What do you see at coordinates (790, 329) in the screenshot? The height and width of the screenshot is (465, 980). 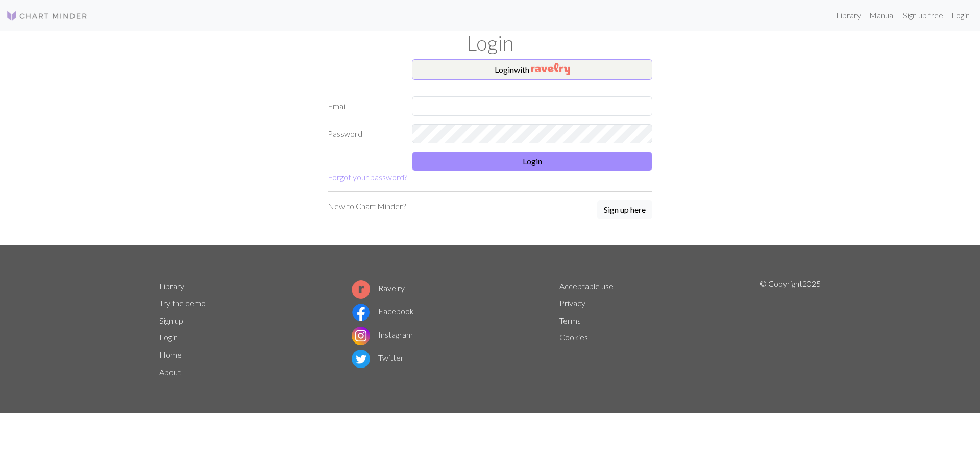 I see `p: © Copyright 2025` at bounding box center [790, 329].